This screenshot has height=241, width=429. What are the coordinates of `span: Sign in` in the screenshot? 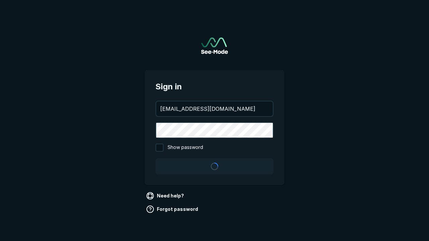 It's located at (214, 87).